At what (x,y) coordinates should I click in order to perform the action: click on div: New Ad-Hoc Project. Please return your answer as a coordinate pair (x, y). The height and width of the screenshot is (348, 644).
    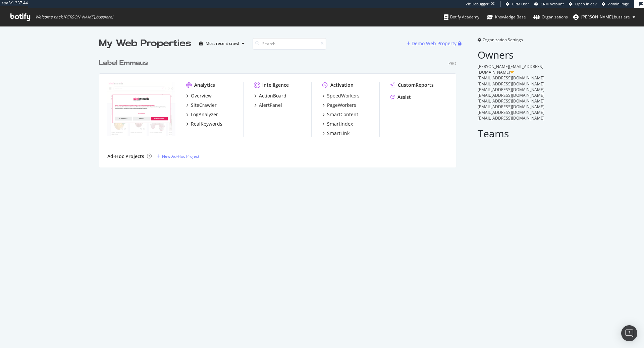
    Looking at the image, I should click on (181, 156).